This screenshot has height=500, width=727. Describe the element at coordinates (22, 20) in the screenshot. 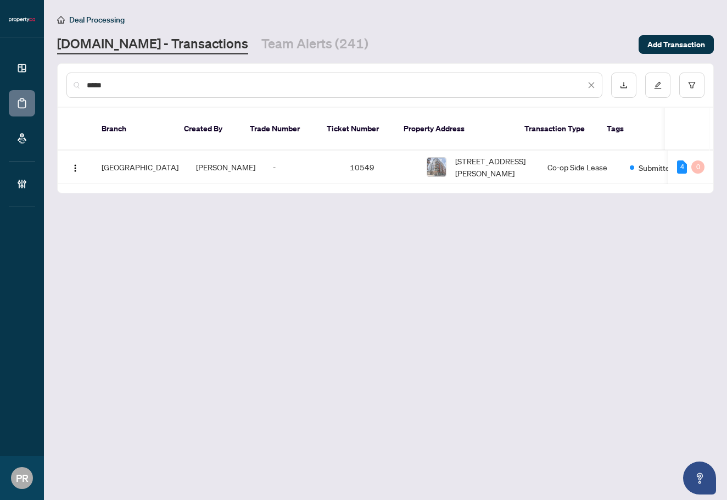

I see `img: logo` at that location.